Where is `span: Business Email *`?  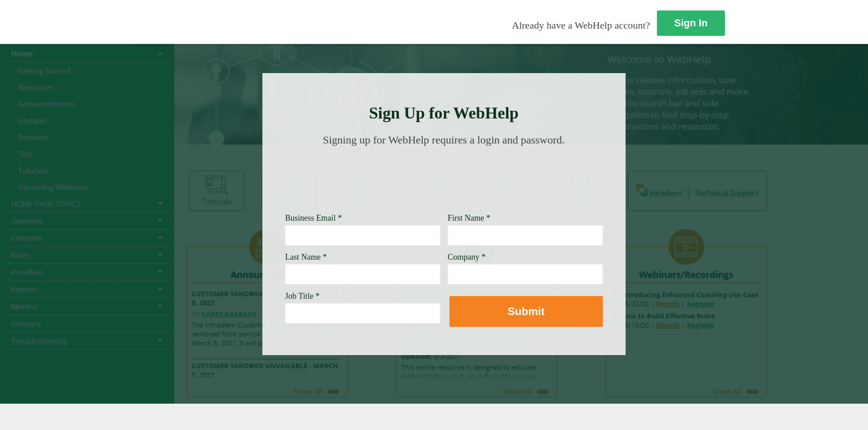
span: Business Email * is located at coordinates (313, 218).